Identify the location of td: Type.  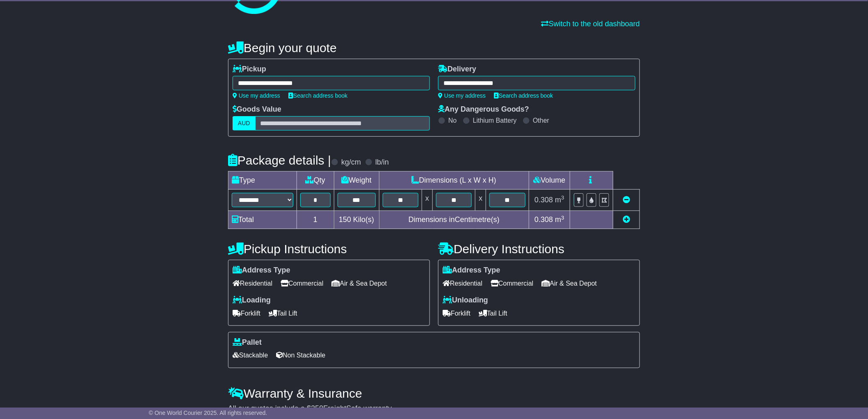
(263, 181).